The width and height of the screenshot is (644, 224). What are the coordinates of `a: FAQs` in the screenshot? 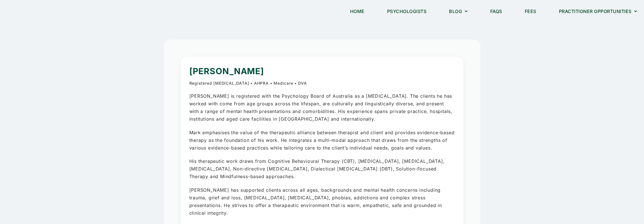 It's located at (496, 11).